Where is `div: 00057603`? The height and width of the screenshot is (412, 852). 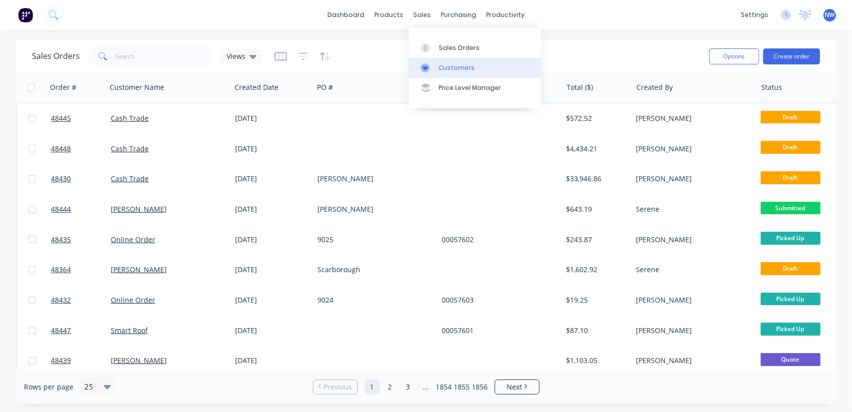
div: 00057603 is located at coordinates (497, 300).